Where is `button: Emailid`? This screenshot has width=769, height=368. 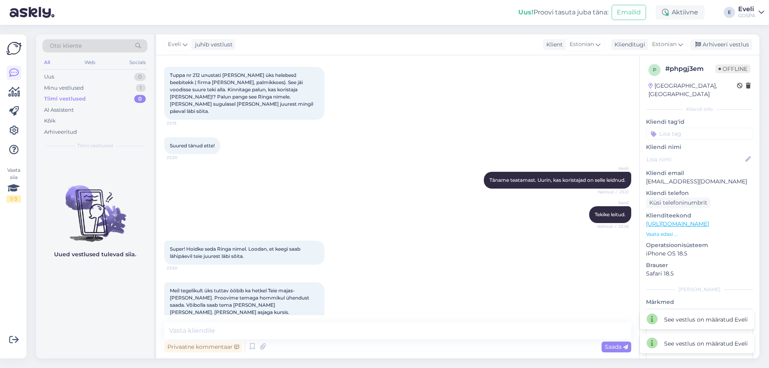
button: Emailid is located at coordinates (629, 12).